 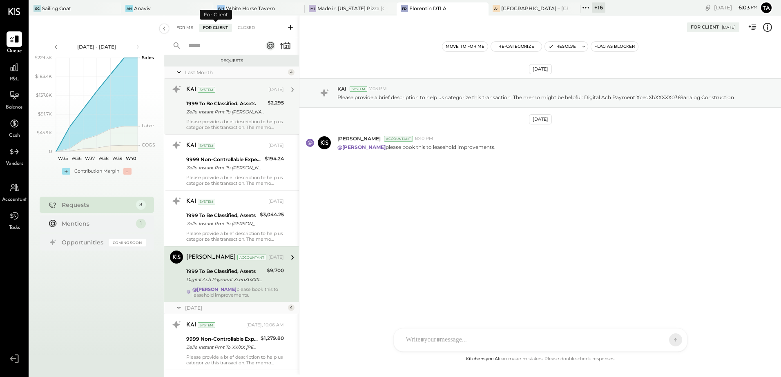 I want to click on div: $2,295, so click(x=276, y=103).